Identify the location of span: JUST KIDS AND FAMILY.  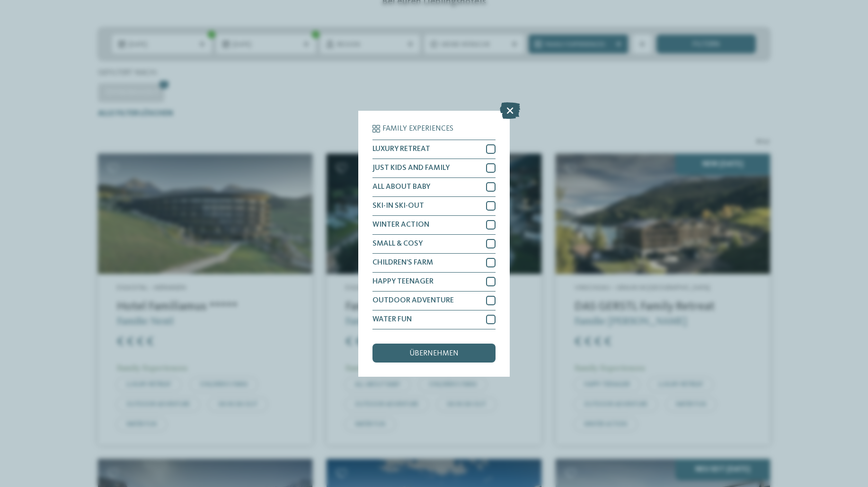
(411, 168).